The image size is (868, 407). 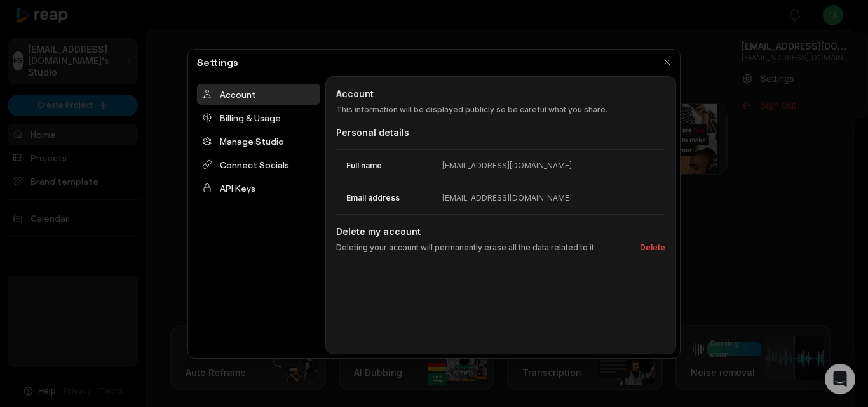 What do you see at coordinates (218, 62) in the screenshot?
I see `h2: Settings` at bounding box center [218, 62].